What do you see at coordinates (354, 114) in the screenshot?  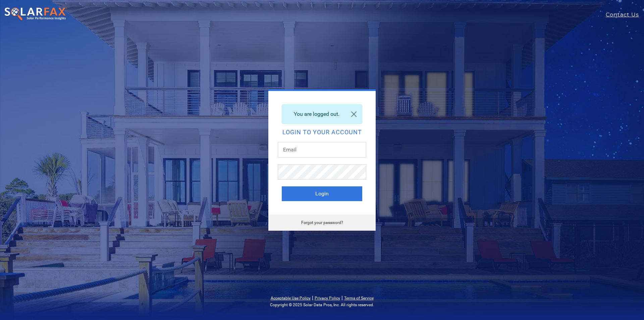 I see `a: Close` at bounding box center [354, 114].